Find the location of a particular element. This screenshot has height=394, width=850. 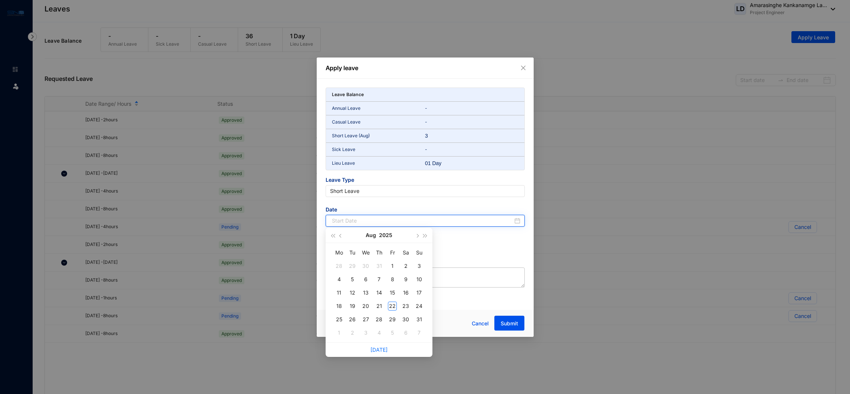

td: 2025-07-30 is located at coordinates (365, 266).